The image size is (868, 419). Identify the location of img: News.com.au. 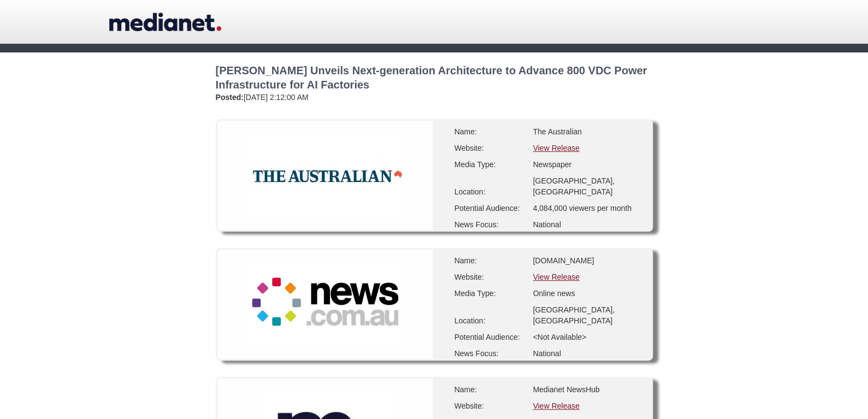
(325, 303).